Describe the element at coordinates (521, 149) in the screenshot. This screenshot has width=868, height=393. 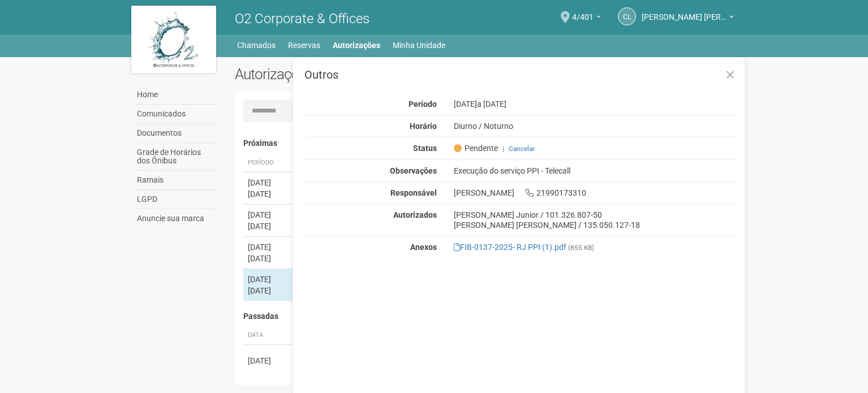
I see `a: Cancelar` at that location.